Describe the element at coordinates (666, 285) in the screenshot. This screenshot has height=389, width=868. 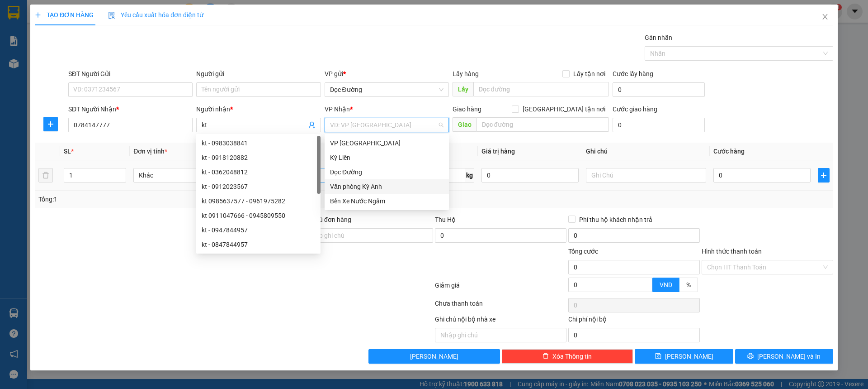
I see `span: VND` at that location.